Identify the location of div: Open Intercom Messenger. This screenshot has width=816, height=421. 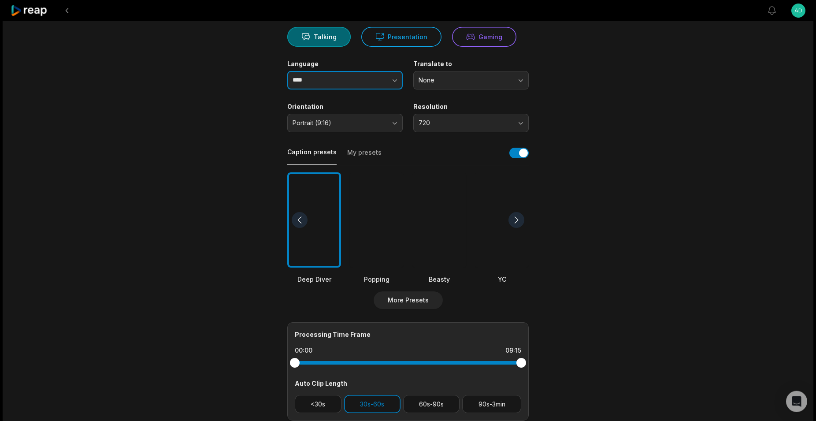
(796, 401).